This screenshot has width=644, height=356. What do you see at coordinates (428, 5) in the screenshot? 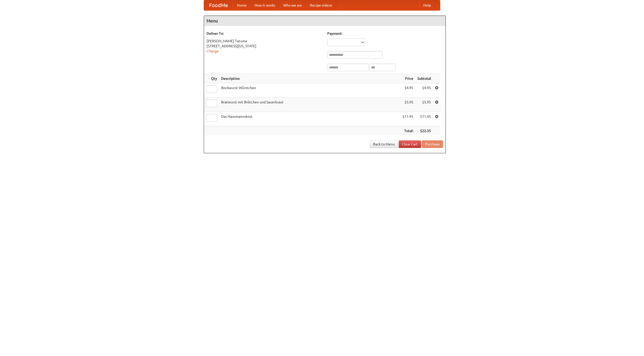
I see `a: Help` at bounding box center [428, 5].